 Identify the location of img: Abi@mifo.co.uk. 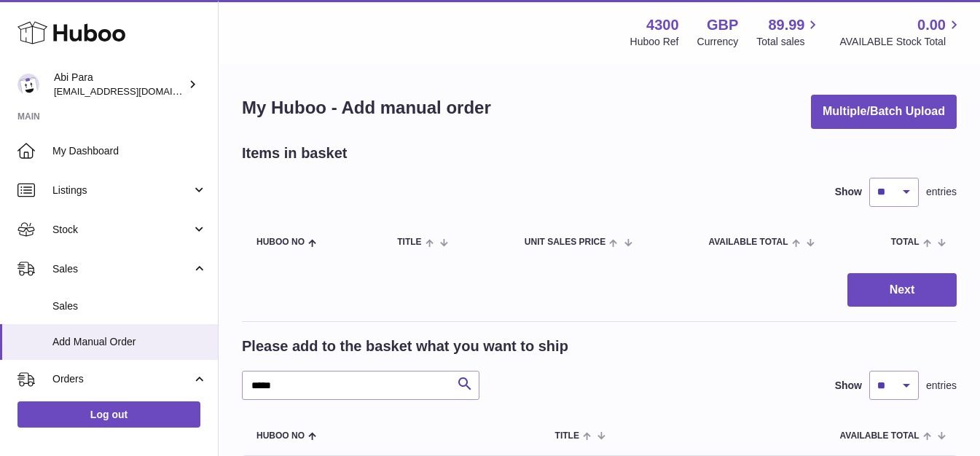
(28, 85).